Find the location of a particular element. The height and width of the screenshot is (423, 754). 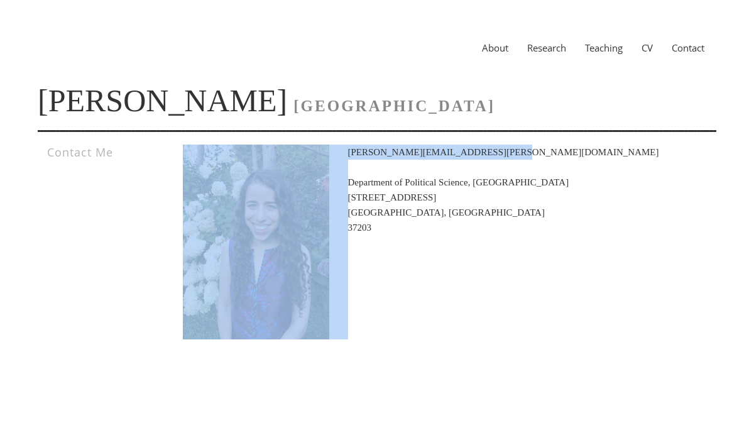

a: Research is located at coordinates (547, 48).